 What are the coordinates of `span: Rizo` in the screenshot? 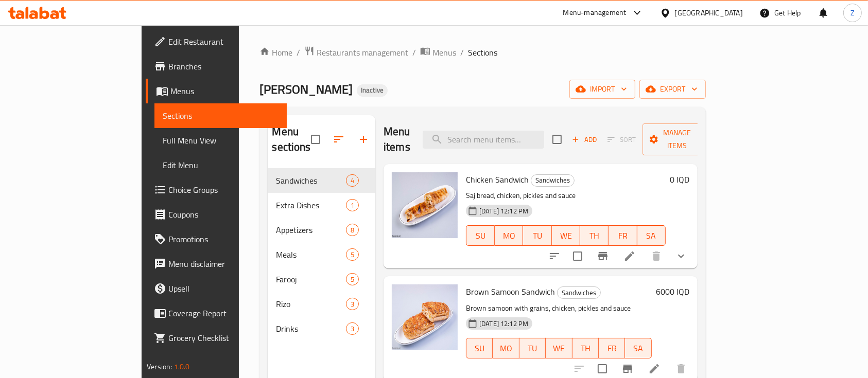 It's located at (310, 304).